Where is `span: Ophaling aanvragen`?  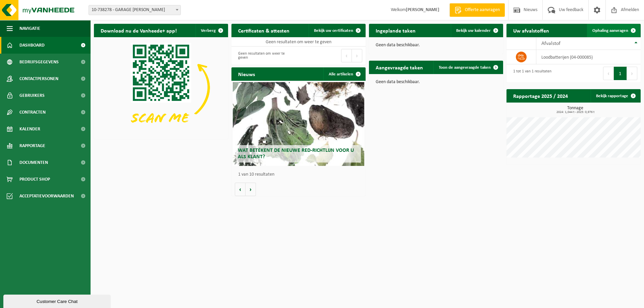
span: Ophaling aanvragen is located at coordinates (610, 31).